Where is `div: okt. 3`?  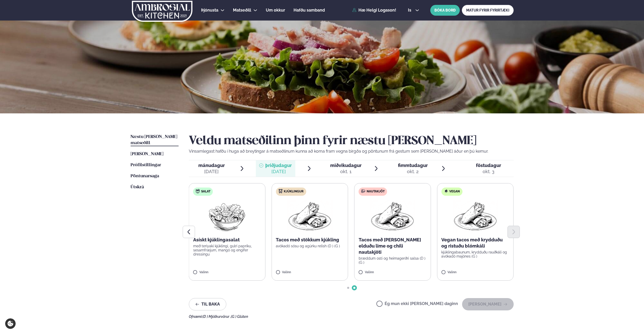 div: okt. 3 is located at coordinates (488, 172).